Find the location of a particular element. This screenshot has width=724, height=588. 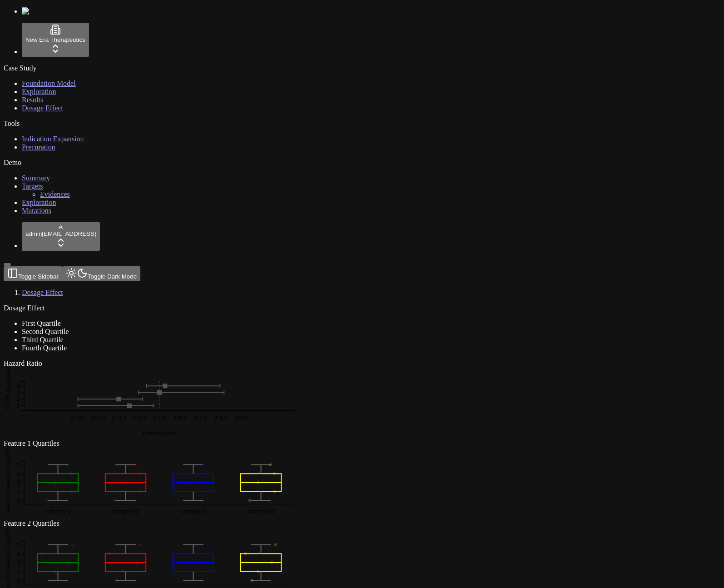

text: Hazard Ratio is located at coordinates (159, 433).